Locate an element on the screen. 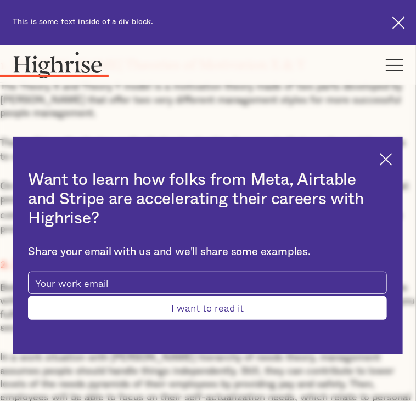 This screenshot has width=416, height=401. input: I want to read it is located at coordinates (208, 308).